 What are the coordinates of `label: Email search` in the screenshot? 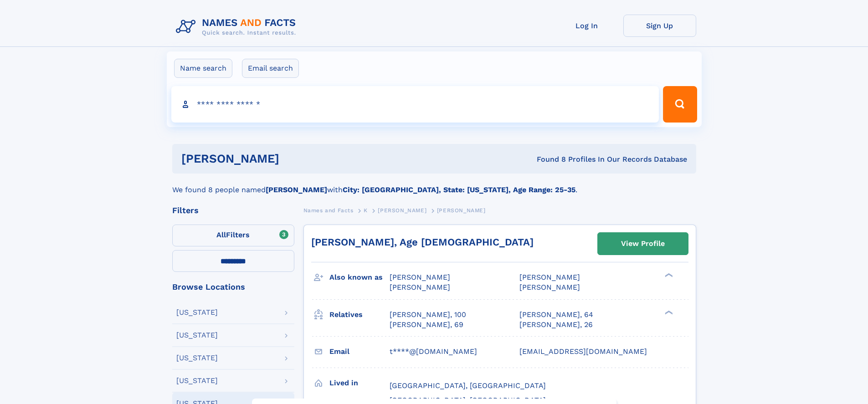 It's located at (270, 69).